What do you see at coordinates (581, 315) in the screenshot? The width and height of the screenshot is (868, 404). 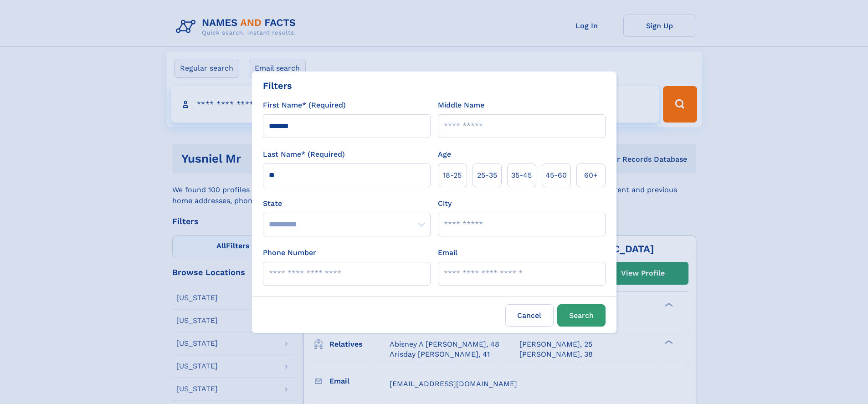 I see `button: Search` at bounding box center [581, 315].